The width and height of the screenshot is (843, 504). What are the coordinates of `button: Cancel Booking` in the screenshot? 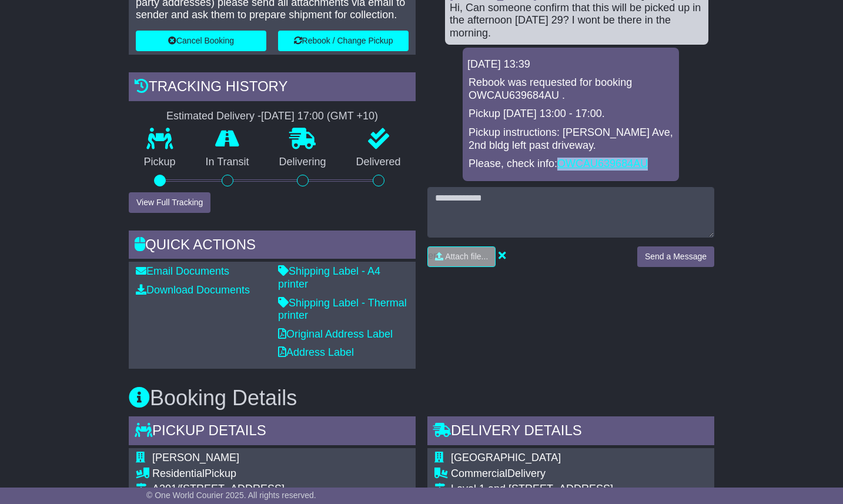 It's located at (202, 41).